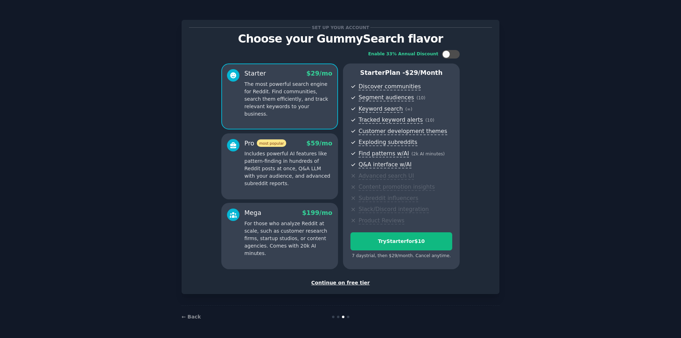  What do you see at coordinates (394, 209) in the screenshot?
I see `span: Slack/Discord integration` at bounding box center [394, 209].